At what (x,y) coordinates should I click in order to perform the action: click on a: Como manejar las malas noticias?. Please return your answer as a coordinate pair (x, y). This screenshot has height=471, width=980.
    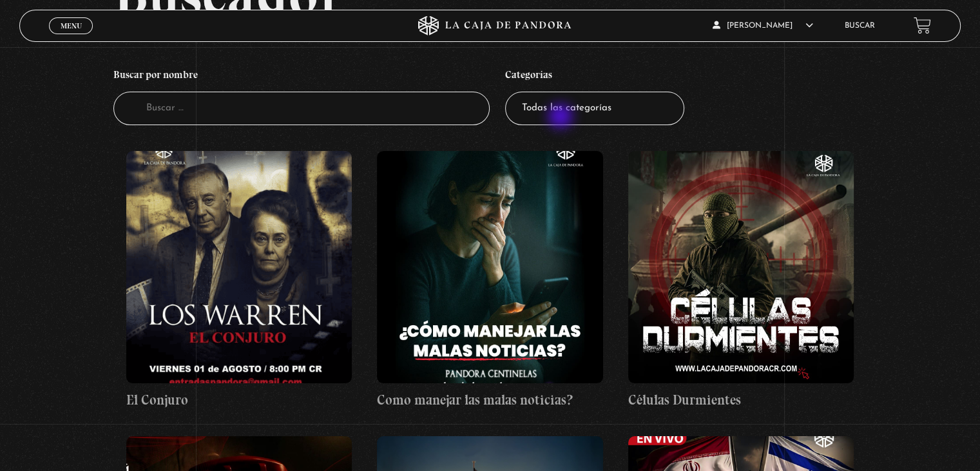
    Looking at the image, I should click on (490, 281).